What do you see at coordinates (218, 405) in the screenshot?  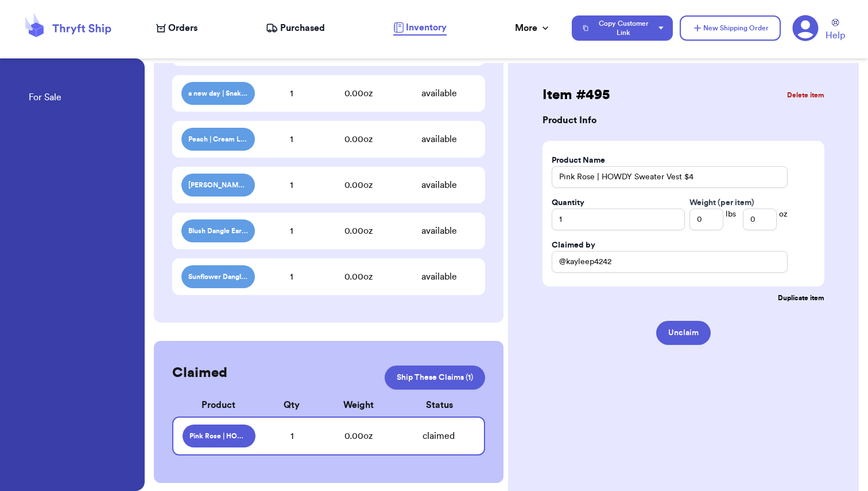 I see `div: Product` at bounding box center [218, 405].